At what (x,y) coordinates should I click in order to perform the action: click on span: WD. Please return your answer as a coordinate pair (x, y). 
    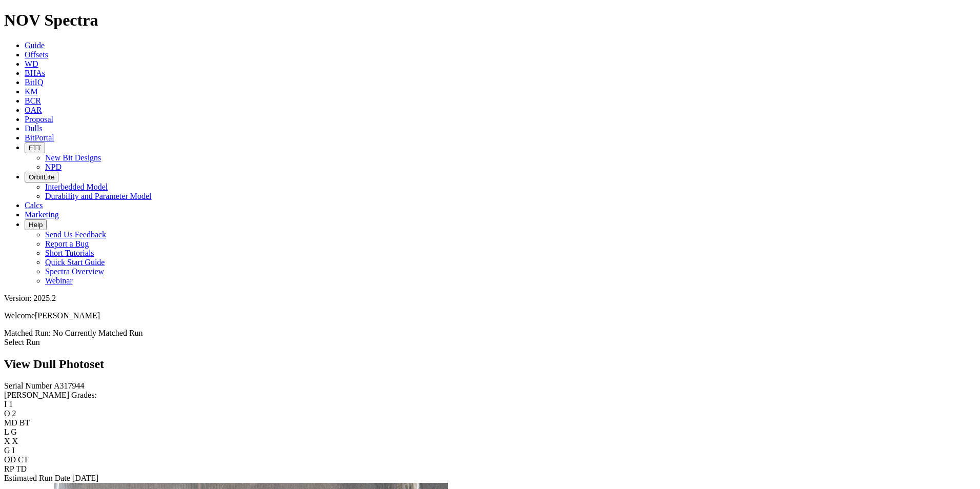
    Looking at the image, I should click on (32, 64).